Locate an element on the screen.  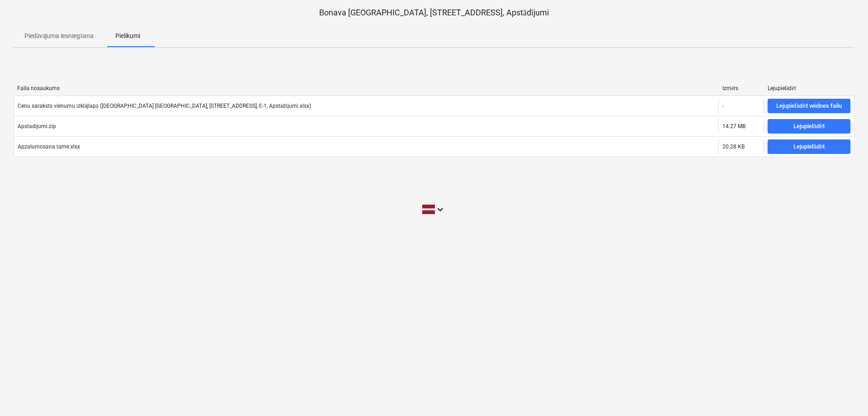
div: 14.27 MB is located at coordinates (734, 126).